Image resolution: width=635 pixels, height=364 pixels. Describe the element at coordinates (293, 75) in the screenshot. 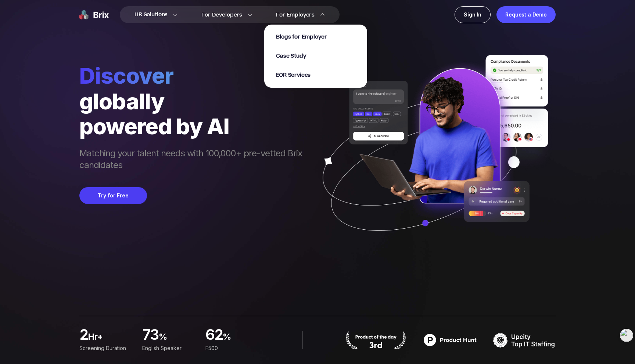

I see `span: EOR Services` at that location.